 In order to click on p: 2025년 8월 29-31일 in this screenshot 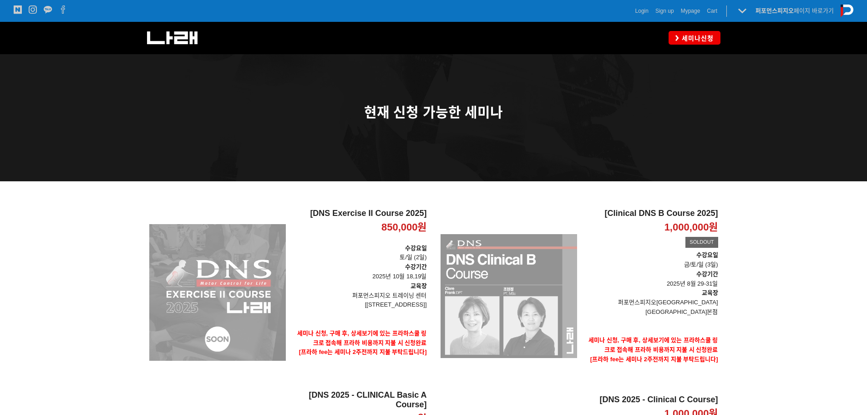, I will do `click(651, 279)`.